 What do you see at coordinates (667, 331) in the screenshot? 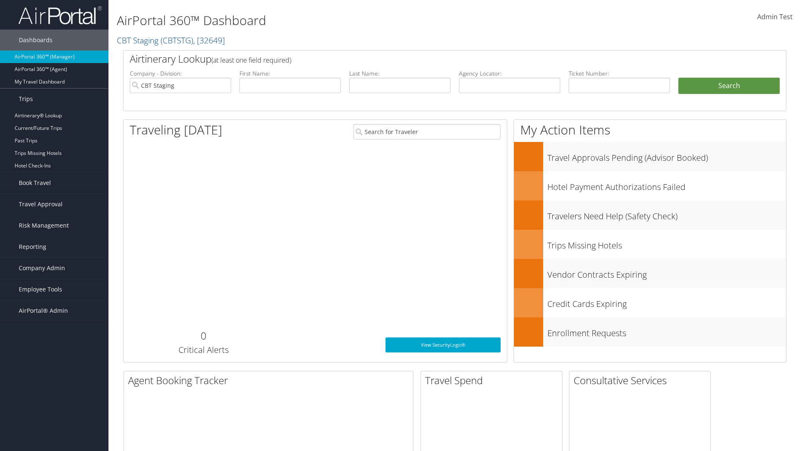
I see `h3: Enrollment Requests` at bounding box center [667, 331].